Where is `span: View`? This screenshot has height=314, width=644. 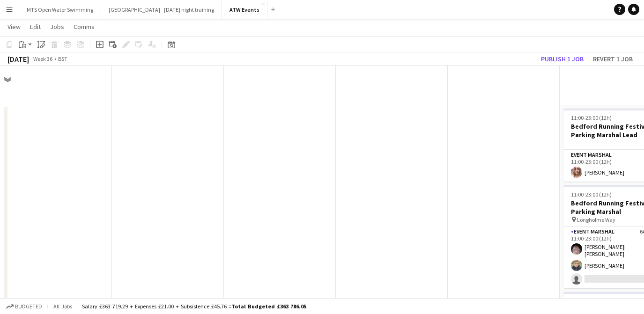 span: View is located at coordinates (14, 27).